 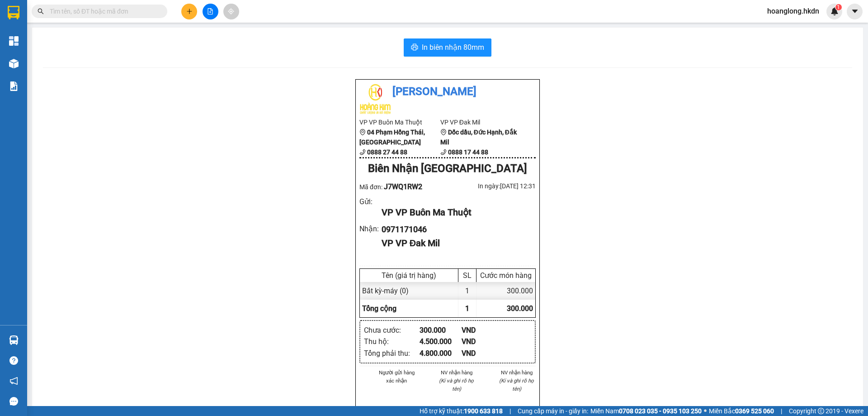 What do you see at coordinates (14, 401) in the screenshot?
I see `span: message` at bounding box center [14, 401].